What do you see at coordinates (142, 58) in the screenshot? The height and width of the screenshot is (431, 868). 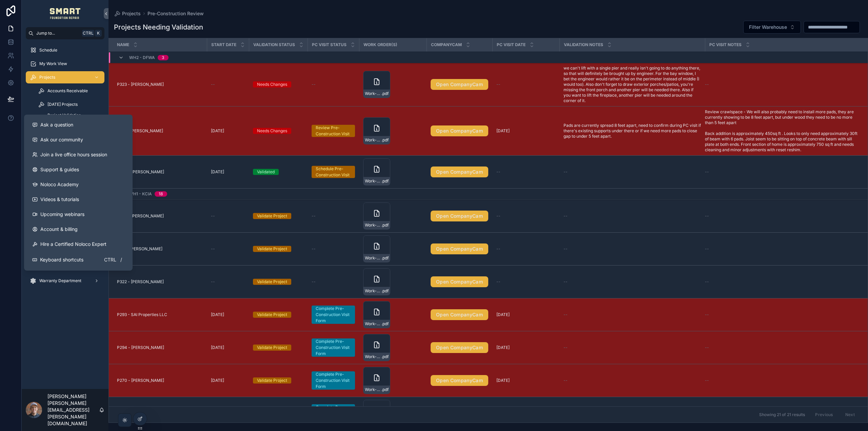 I see `span: WH2 - DFWA` at bounding box center [142, 58].